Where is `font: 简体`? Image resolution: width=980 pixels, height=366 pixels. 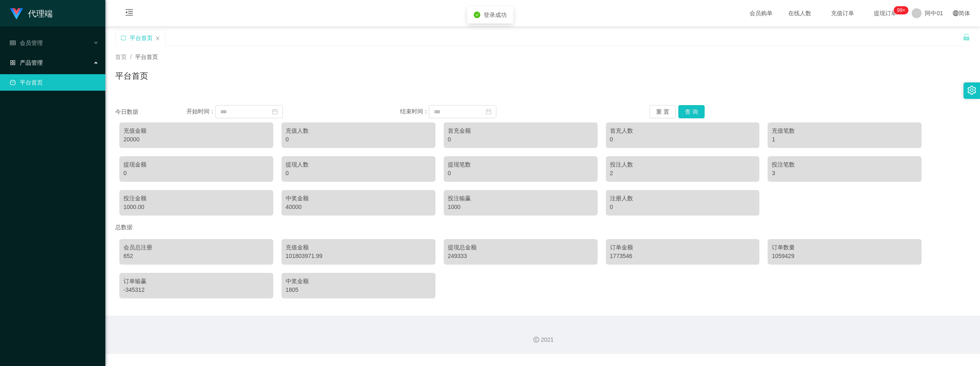
font: 简体 is located at coordinates (964, 13).